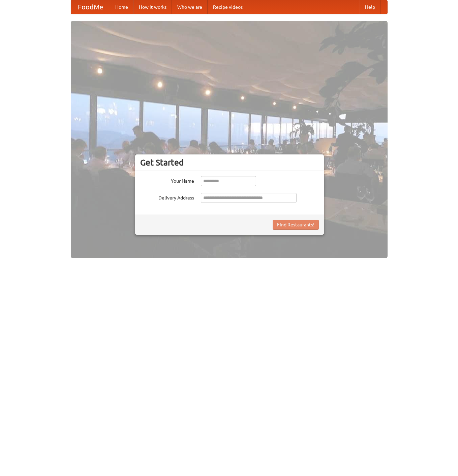 This screenshot has width=458, height=476. What do you see at coordinates (122, 7) in the screenshot?
I see `a: Home` at bounding box center [122, 7].